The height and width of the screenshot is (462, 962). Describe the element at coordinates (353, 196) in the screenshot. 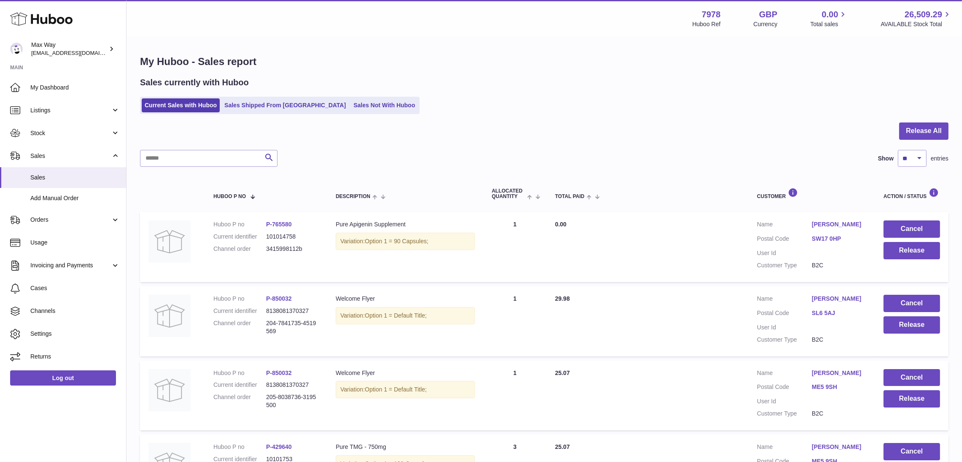

I see `span: Description` at that location.